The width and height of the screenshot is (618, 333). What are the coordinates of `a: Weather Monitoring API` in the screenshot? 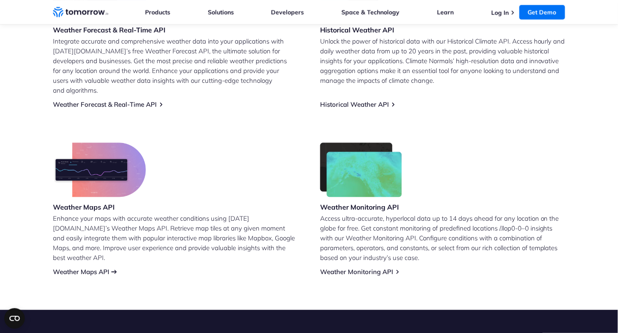 It's located at (356, 271).